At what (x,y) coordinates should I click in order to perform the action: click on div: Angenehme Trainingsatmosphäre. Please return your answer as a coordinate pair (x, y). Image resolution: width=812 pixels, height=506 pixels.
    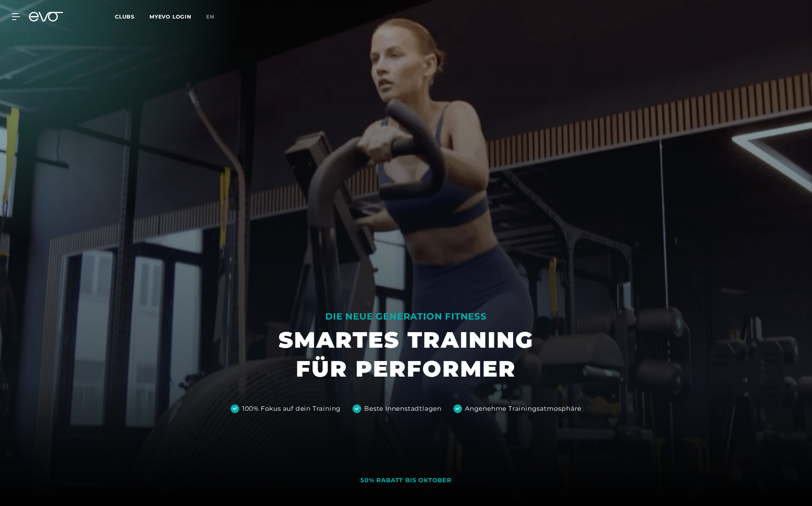
    Looking at the image, I should click on (523, 409).